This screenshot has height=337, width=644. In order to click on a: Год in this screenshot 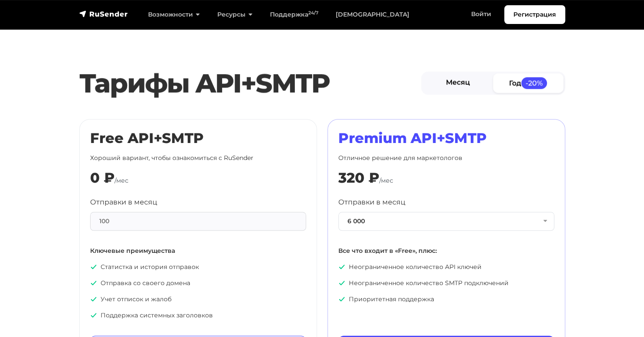, I will do `click(529, 83)`.